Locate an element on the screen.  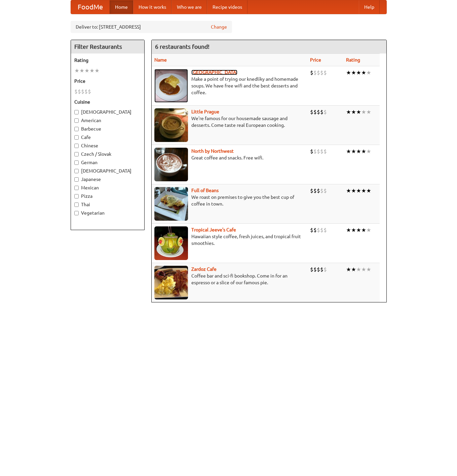
label: Chinese is located at coordinates (108, 146).